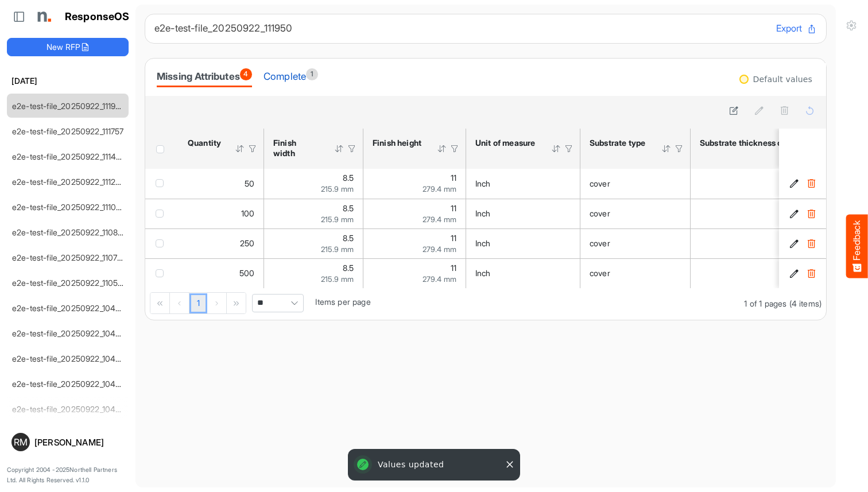  Describe the element at coordinates (343, 302) in the screenshot. I see `span: Items per page` at that location.